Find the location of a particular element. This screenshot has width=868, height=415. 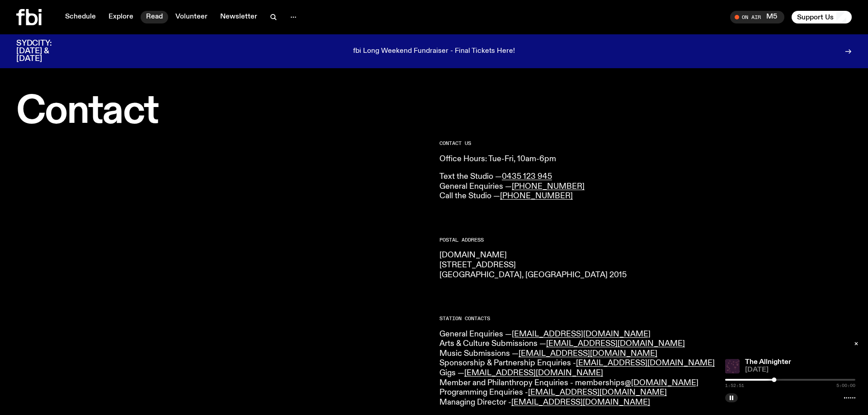

button: On AirM5 is located at coordinates (757, 17).